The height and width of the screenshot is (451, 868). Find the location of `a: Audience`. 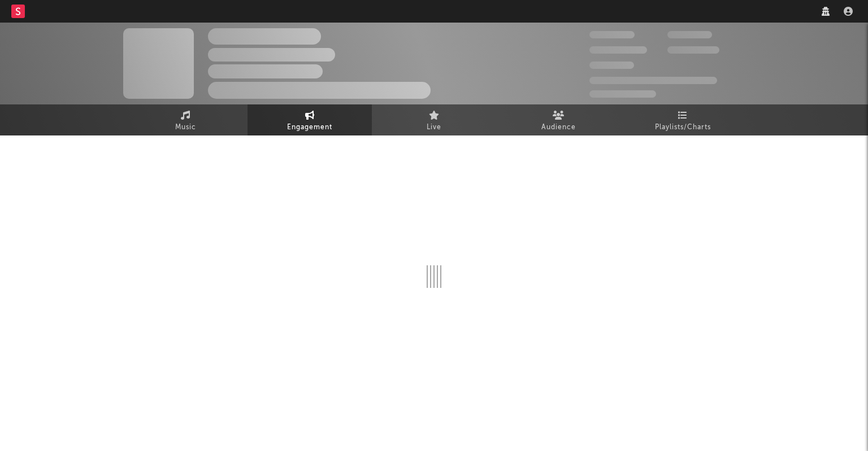

a: Audience is located at coordinates (558, 120).